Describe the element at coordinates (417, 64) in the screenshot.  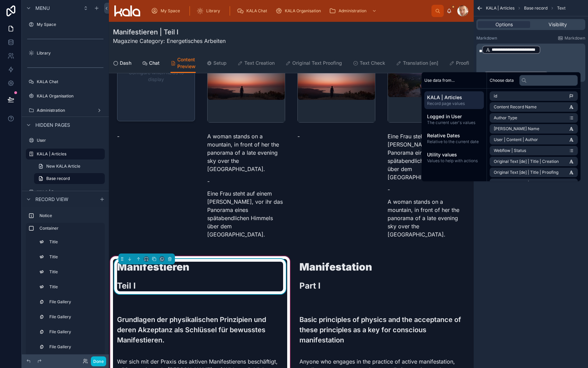
I see `a: Translation [en]` at that location.